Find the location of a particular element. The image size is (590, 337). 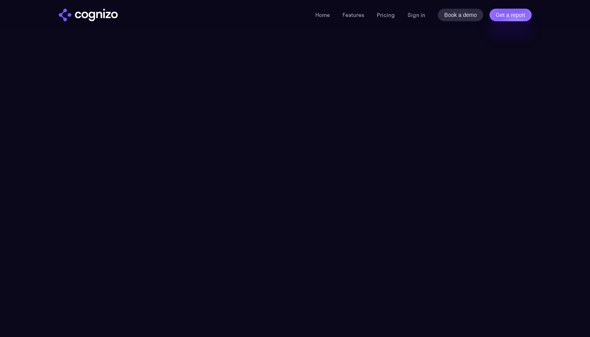

img: cognizo logo is located at coordinates (88, 15).